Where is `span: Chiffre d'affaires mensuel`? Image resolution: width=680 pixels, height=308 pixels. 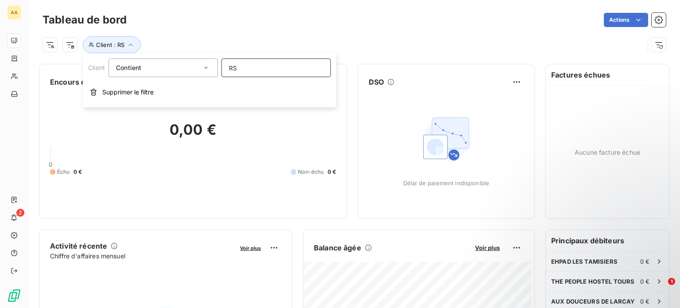
span: Chiffre d'affaires mensuel is located at coordinates (142, 255).